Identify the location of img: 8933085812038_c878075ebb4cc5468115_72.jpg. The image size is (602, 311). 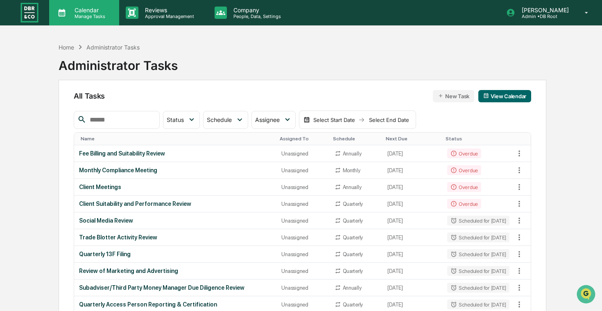
(25, 70).